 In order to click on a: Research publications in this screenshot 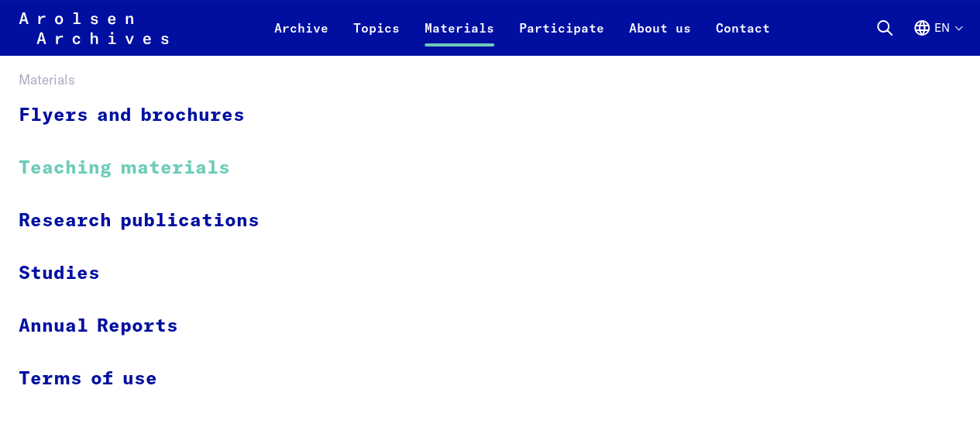, I will do `click(149, 221)`.